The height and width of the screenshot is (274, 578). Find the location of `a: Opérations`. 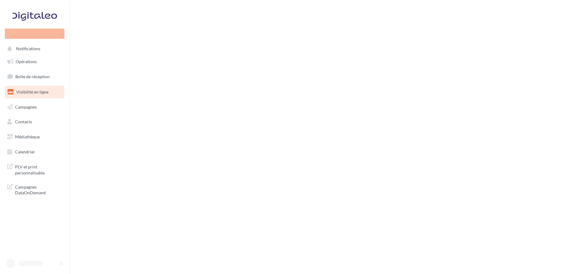

a: Opérations is located at coordinates (35, 62).